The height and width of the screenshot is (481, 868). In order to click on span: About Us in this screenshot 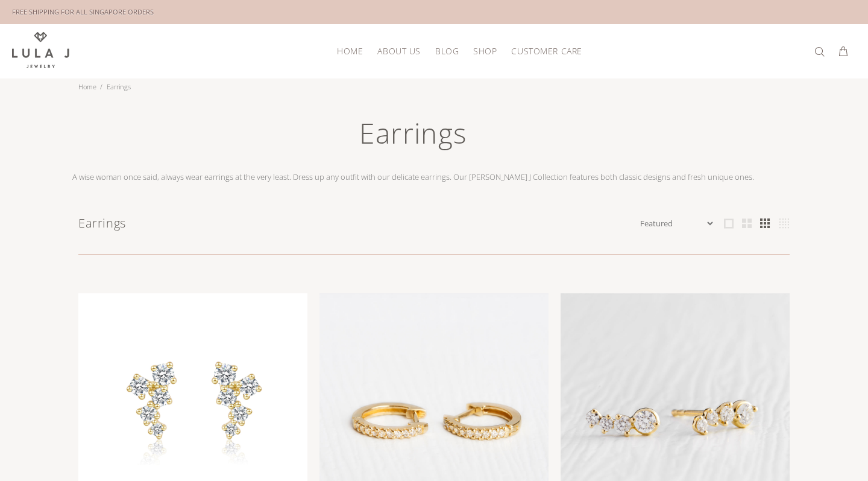, I will do `click(398, 51)`.